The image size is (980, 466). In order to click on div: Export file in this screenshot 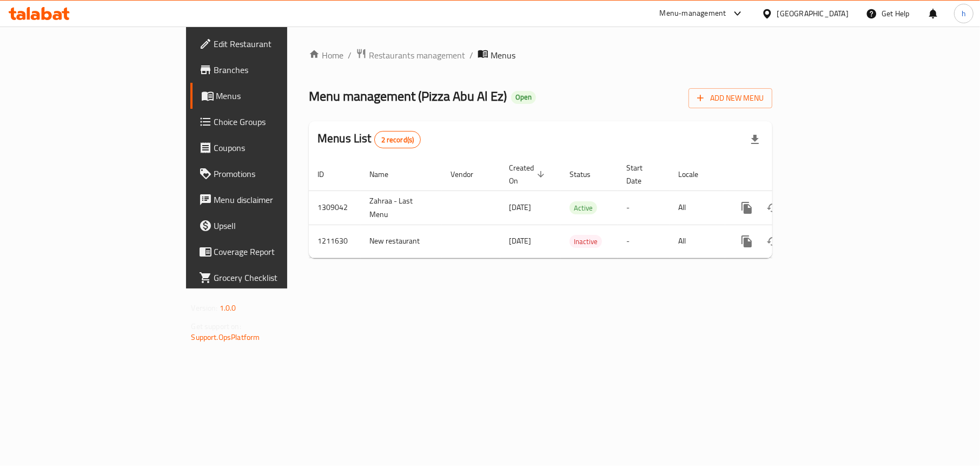, I will do `click(755, 140)`.